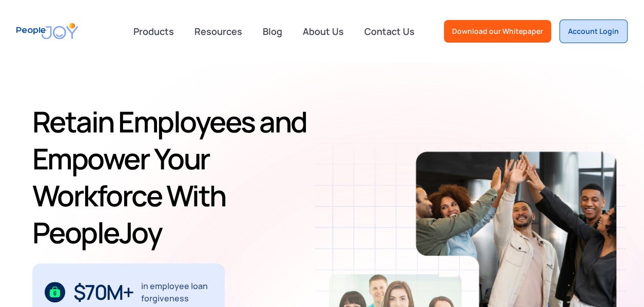 The height and width of the screenshot is (307, 644). I want to click on a: Account Login, so click(593, 31).